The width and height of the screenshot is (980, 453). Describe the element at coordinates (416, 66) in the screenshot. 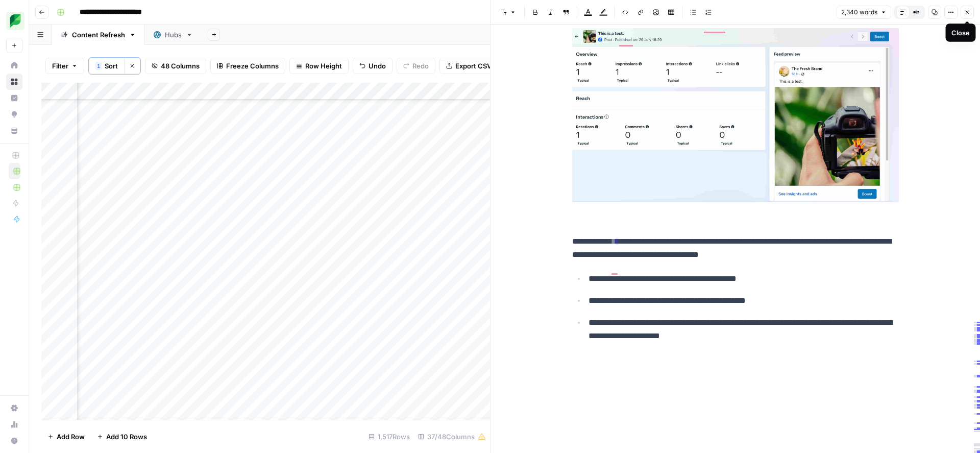

I see `button: Redo` at that location.